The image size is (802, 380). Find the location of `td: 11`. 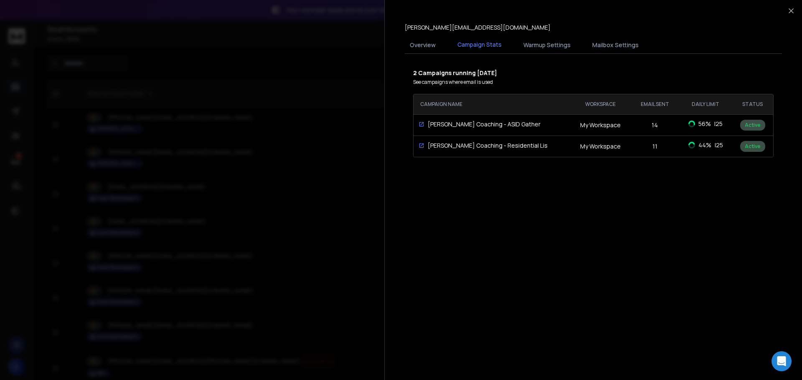

td: 11 is located at coordinates (655, 146).